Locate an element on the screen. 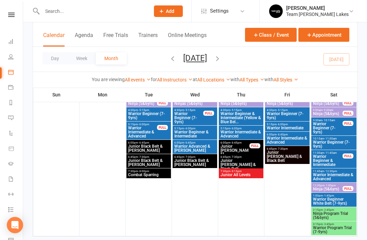  span: - 9:30am is located at coordinates (328, 110).